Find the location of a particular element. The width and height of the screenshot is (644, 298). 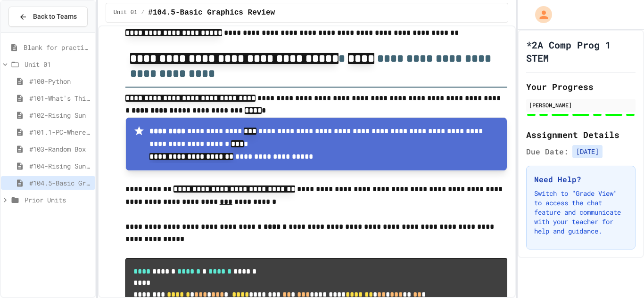

span: Blank for practice is located at coordinates (58, 47).